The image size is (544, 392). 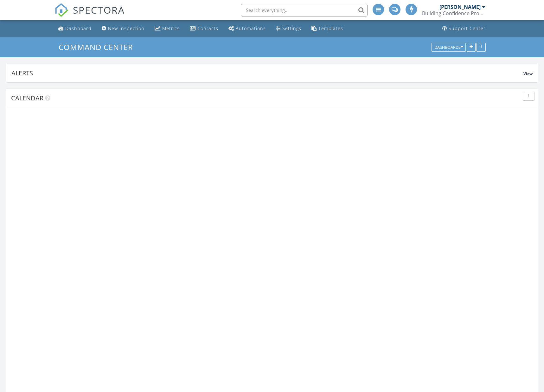 I want to click on a: Automations (Advanced), so click(x=247, y=29).